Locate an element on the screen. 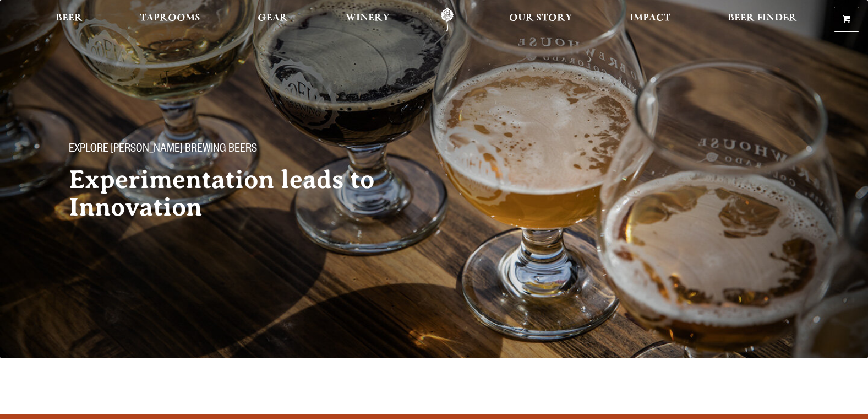 This screenshot has width=868, height=419. a: Winery is located at coordinates (368, 19).